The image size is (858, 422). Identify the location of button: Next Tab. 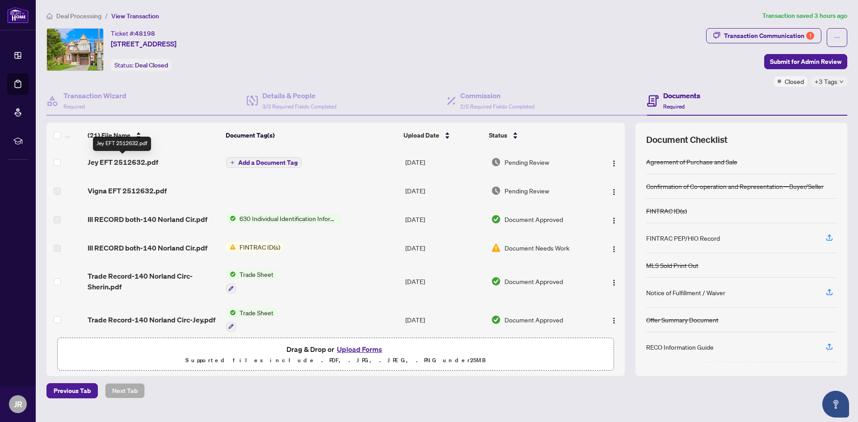
(125, 391).